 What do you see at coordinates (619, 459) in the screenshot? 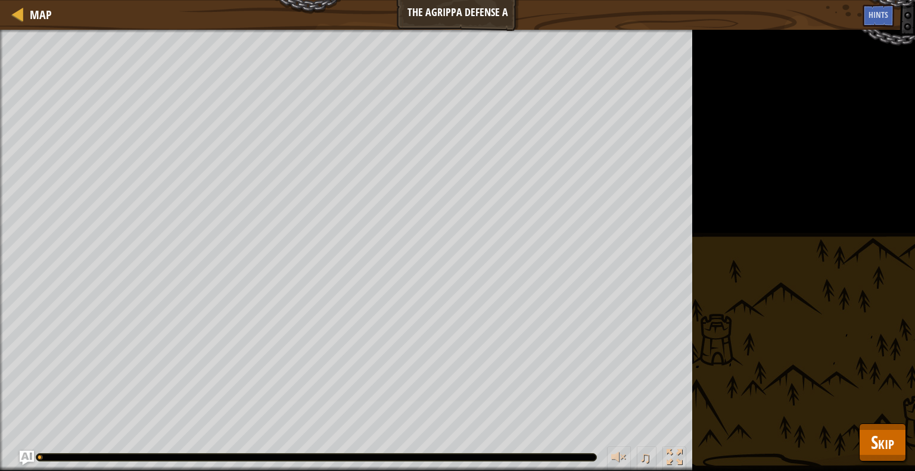
I see `button: Adjust volume` at bounding box center [619, 459].